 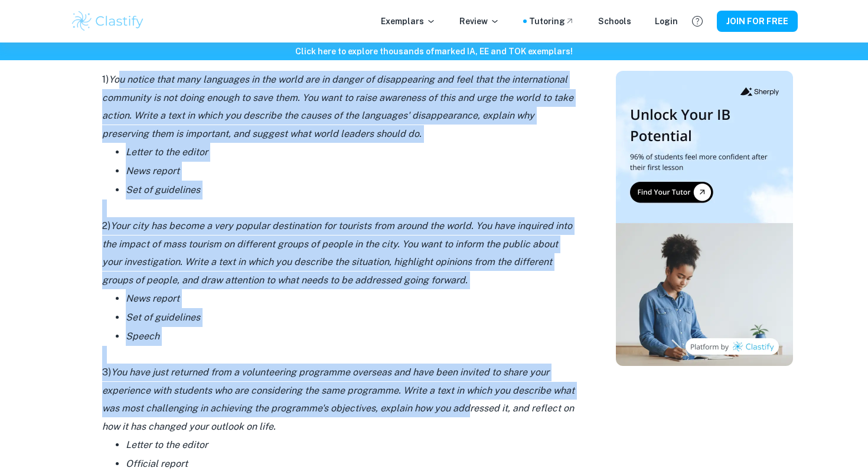 What do you see at coordinates (704, 218) in the screenshot?
I see `a: Thumbnail` at bounding box center [704, 218].